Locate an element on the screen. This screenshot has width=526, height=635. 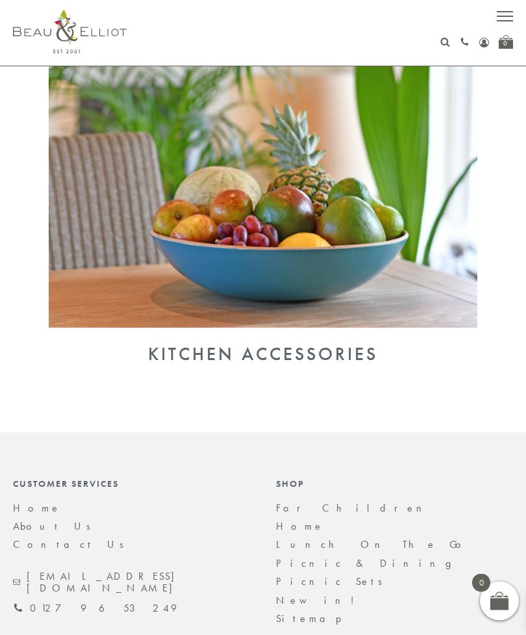
a: Contact Us is located at coordinates (73, 544).